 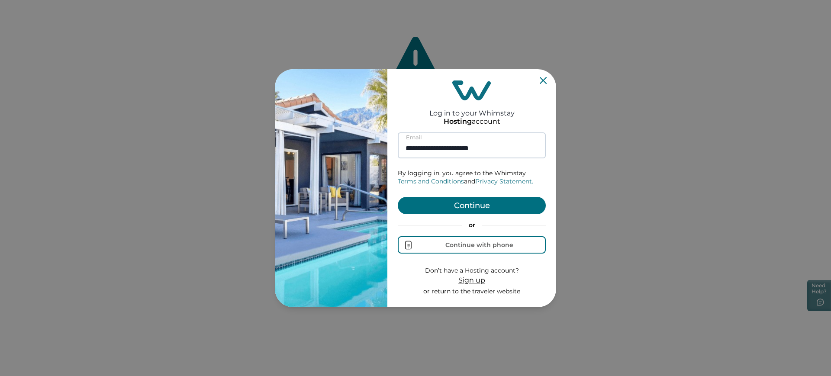 I want to click on h2: Log in to your Whimstay, so click(x=472, y=109).